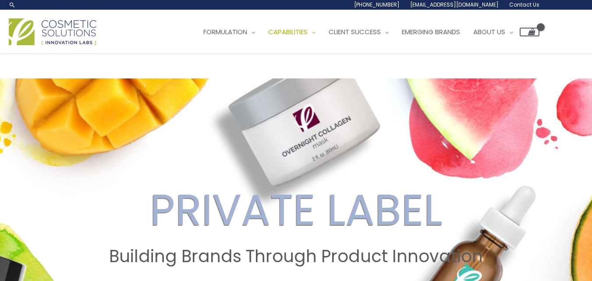 The width and height of the screenshot is (592, 281). I want to click on span: Capabilities, so click(288, 32).